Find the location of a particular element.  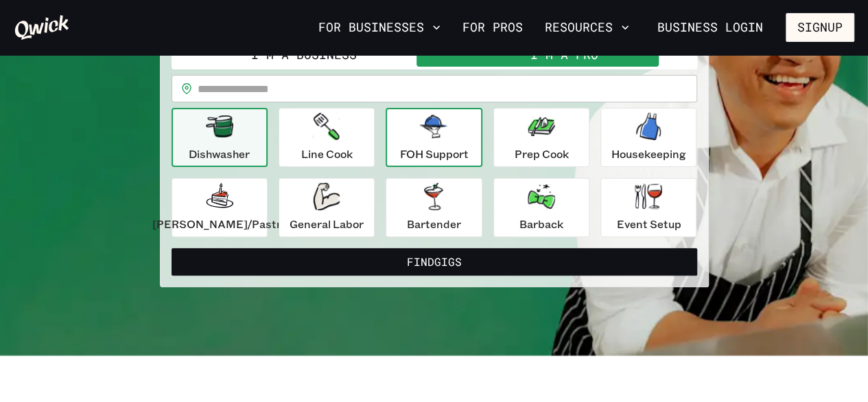

p: FOH Support is located at coordinates (434, 154).